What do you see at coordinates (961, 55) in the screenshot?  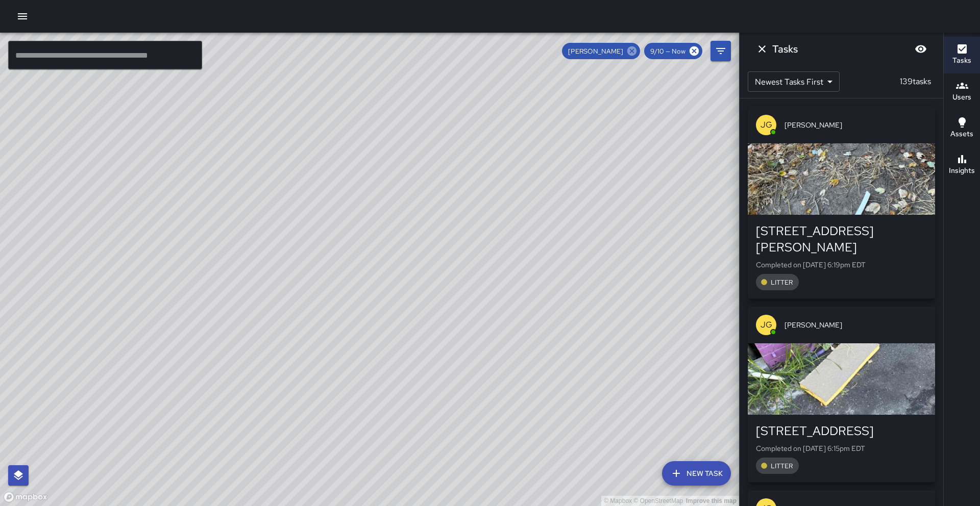 I see `button: Tasks` at bounding box center [961, 55].